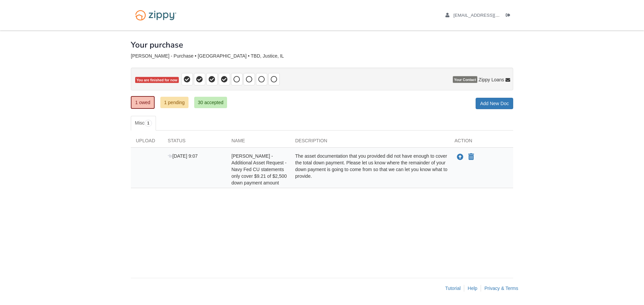 Image resolution: width=644 pixels, height=305 pixels. I want to click on a: edit profile, so click(488, 16).